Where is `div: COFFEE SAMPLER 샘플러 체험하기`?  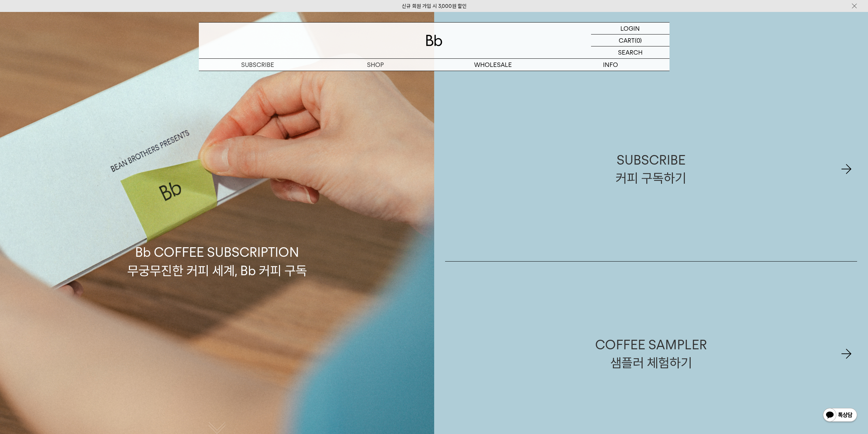
div: COFFEE SAMPLER 샘플러 체험하기 is located at coordinates (651, 354).